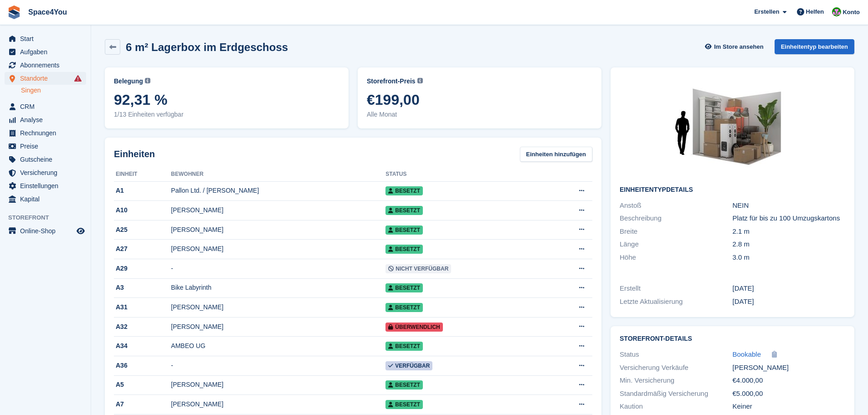 The image size is (868, 415). What do you see at coordinates (789, 206) in the screenshot?
I see `div: NEIN` at bounding box center [789, 206].